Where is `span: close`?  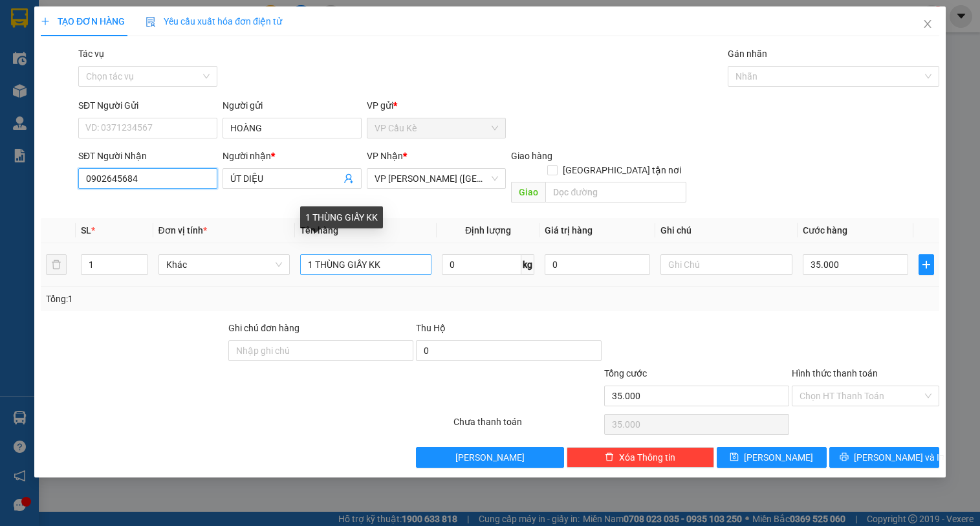
span: close is located at coordinates (928, 24).